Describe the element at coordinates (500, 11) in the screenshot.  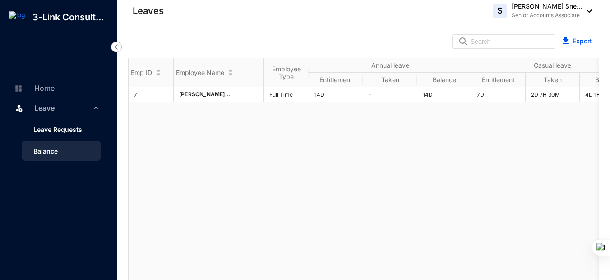
I see `span: S` at that location.